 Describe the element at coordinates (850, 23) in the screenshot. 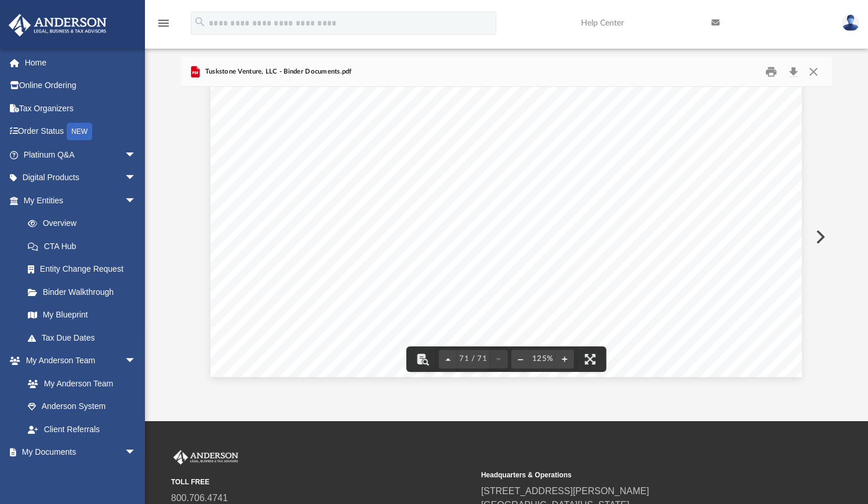

I see `img: User Pic` at that location.